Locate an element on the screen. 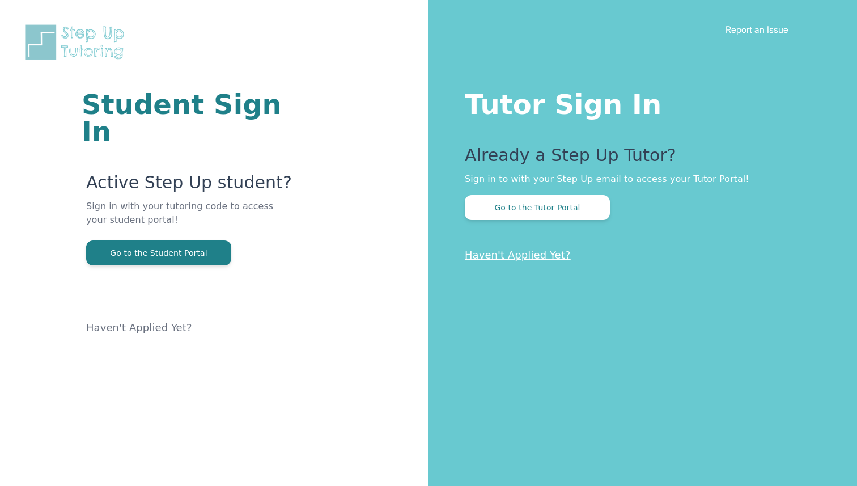 The image size is (857, 486). button: Go to the Tutor Portal is located at coordinates (537, 207).